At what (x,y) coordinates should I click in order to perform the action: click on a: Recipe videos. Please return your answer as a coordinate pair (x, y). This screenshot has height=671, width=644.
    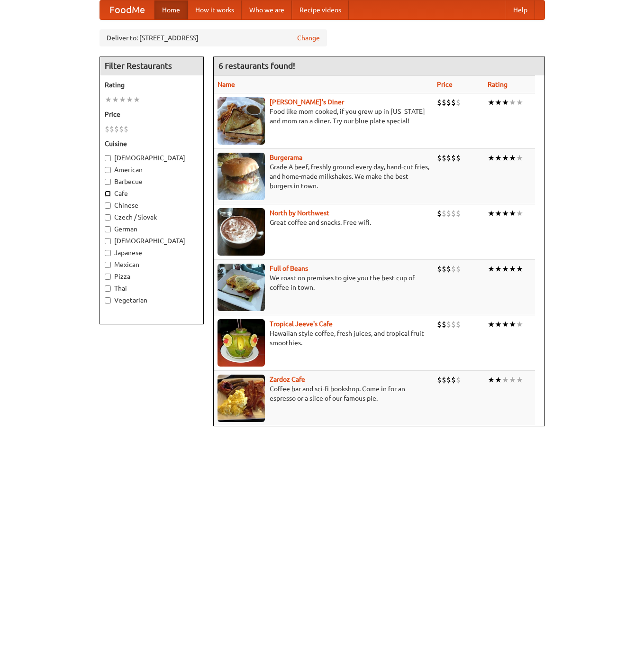
    Looking at the image, I should click on (321, 10).